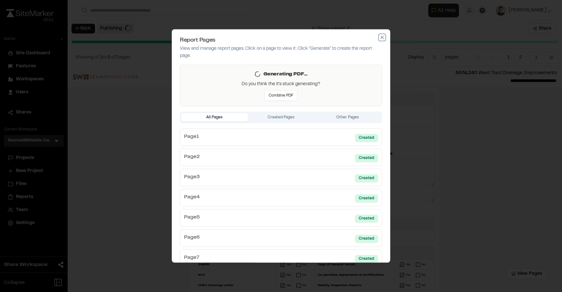  Describe the element at coordinates (281, 198) in the screenshot. I see `a: Page4Created` at that location.